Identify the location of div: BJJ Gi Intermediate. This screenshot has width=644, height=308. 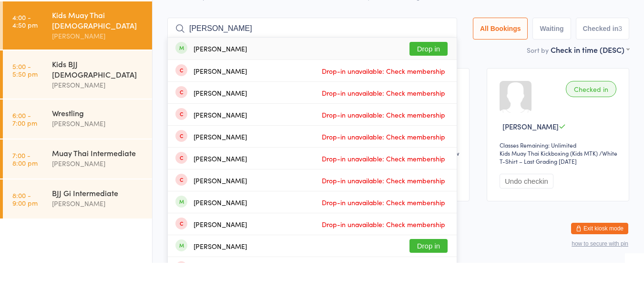
(97, 238).